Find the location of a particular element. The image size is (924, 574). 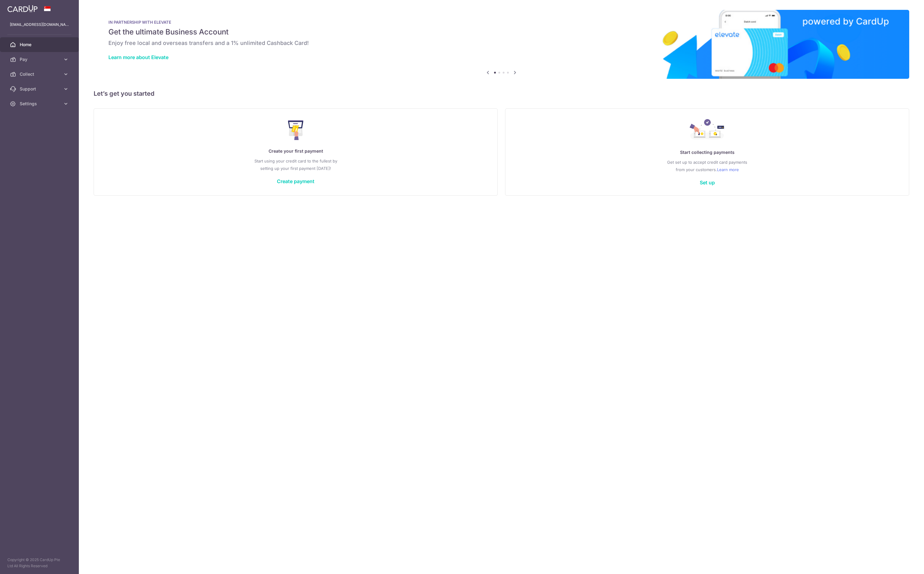

p: Create your first payment is located at coordinates (295, 151).